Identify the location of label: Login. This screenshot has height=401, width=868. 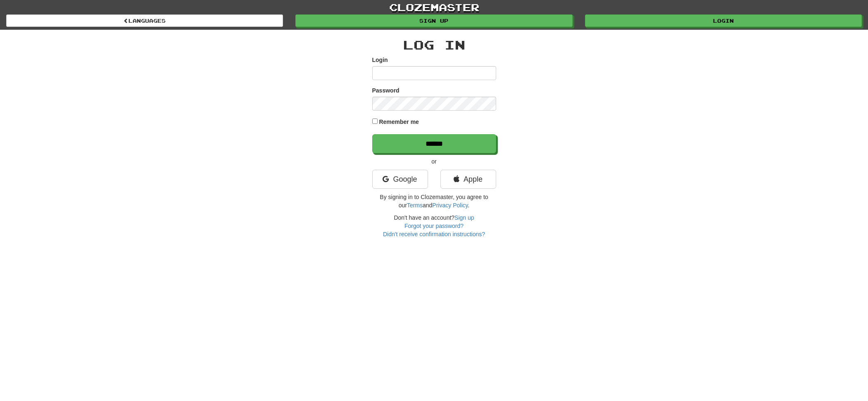
(380, 60).